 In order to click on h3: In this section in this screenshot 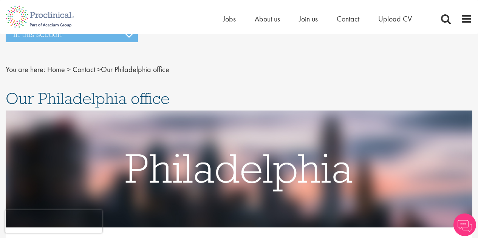, I will do `click(72, 34)`.